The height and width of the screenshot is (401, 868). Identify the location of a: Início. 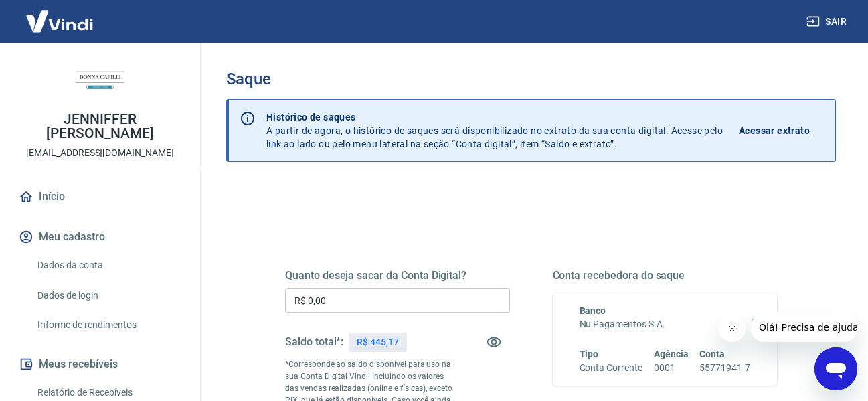
(100, 196).